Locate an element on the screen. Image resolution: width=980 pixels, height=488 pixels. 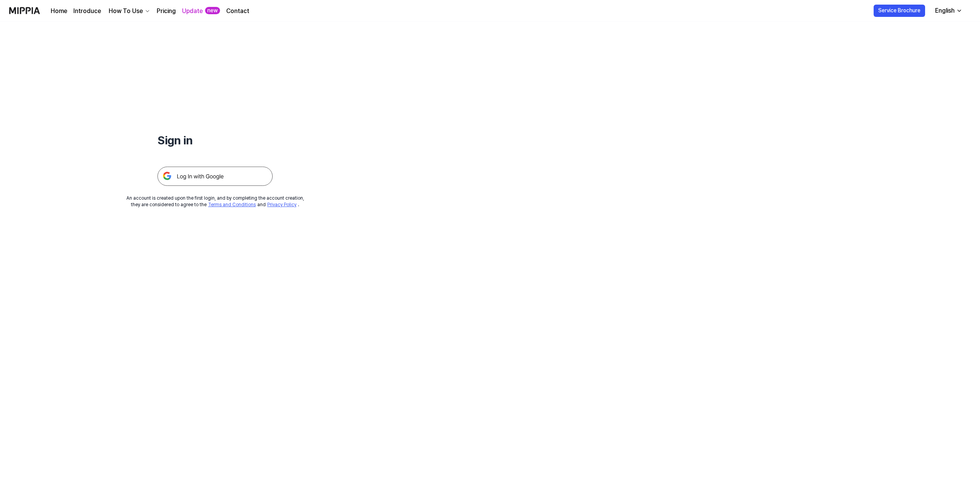
div: How To Use is located at coordinates (125, 11).